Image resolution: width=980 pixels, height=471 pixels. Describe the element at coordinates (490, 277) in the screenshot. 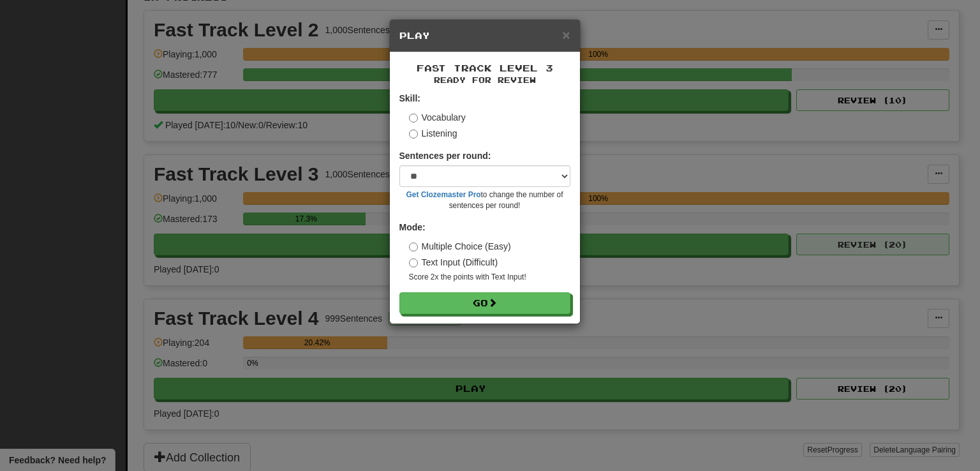

I see `small: Score 2x the points with Text Input !` at that location.